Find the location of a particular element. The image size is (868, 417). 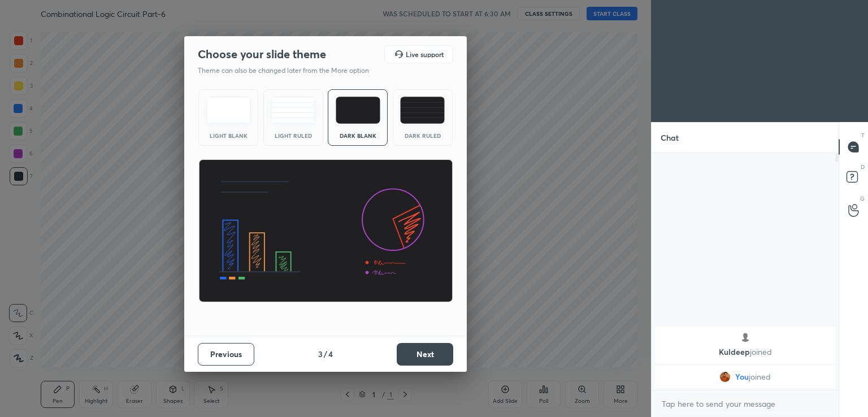

h5: Live support is located at coordinates (424, 54).